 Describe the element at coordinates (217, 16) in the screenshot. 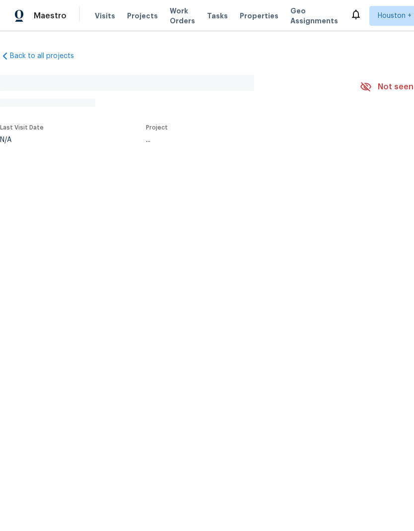

I see `span: Tasks` at that location.